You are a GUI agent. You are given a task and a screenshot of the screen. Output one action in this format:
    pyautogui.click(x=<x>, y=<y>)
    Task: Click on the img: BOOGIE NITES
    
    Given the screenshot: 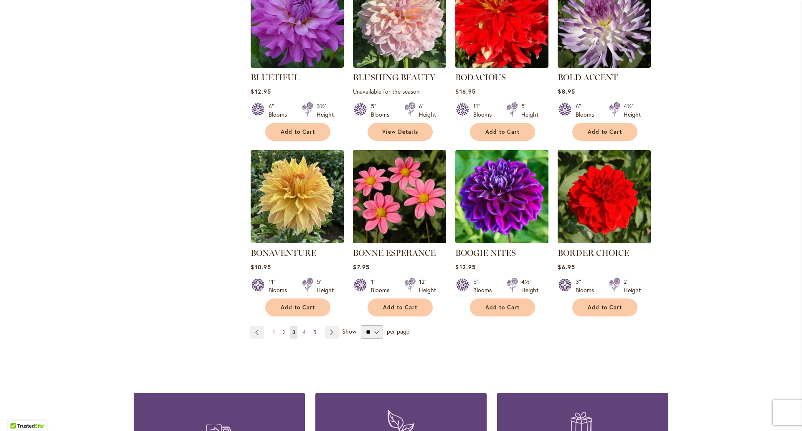 What is the action you would take?
    pyautogui.click(x=502, y=196)
    